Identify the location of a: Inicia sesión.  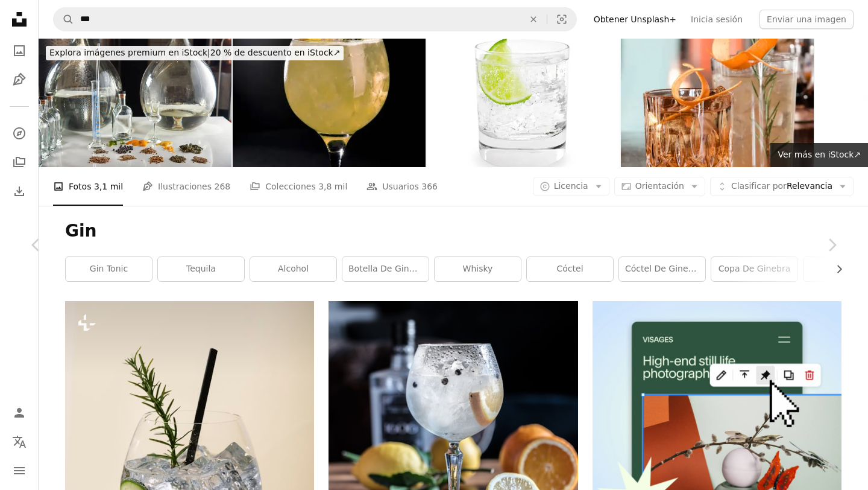
(717, 19).